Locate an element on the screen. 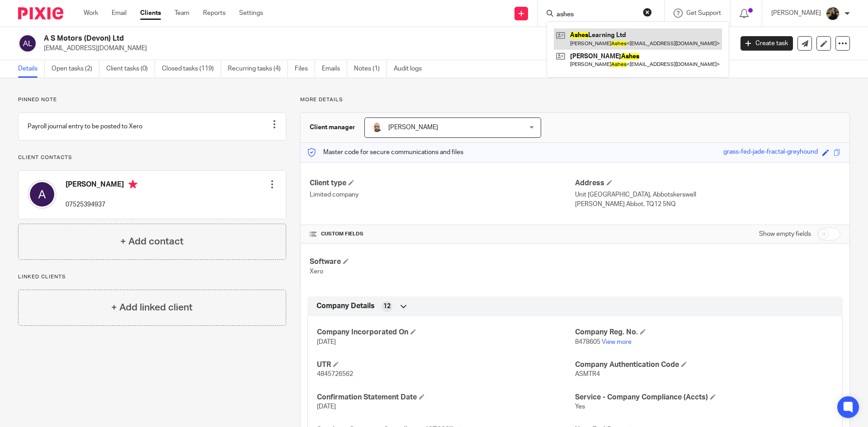 Image resolution: width=868 pixels, height=427 pixels. h4: CUSTOM FIELDS is located at coordinates (442, 234).